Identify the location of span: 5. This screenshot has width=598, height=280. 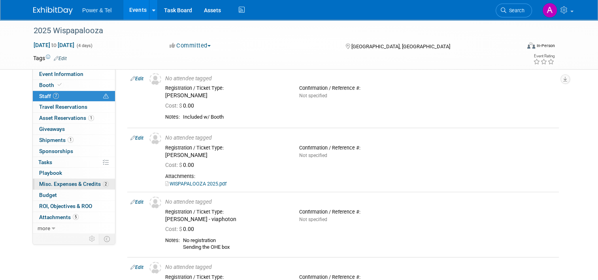
(76, 217).